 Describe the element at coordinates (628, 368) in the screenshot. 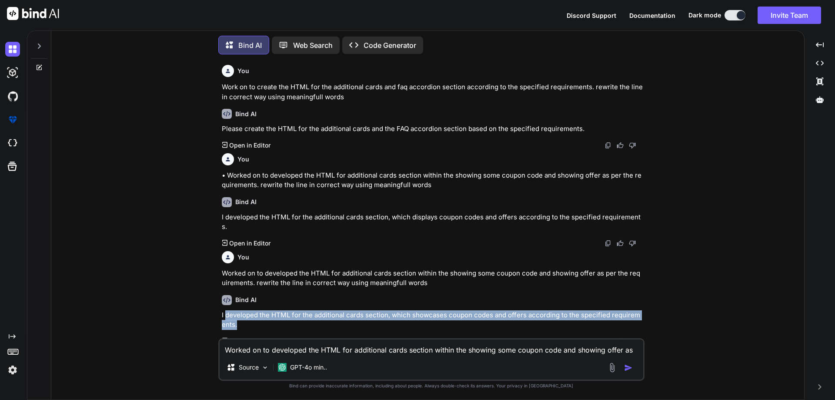

I see `img: icon` at that location.